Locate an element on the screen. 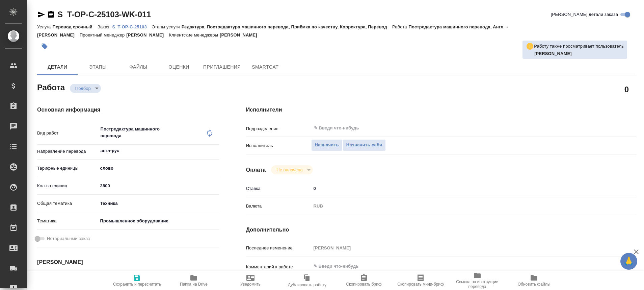 Image resolution: width=644 pixels, height=290 pixels. p: Исполнитель is located at coordinates (278, 146).